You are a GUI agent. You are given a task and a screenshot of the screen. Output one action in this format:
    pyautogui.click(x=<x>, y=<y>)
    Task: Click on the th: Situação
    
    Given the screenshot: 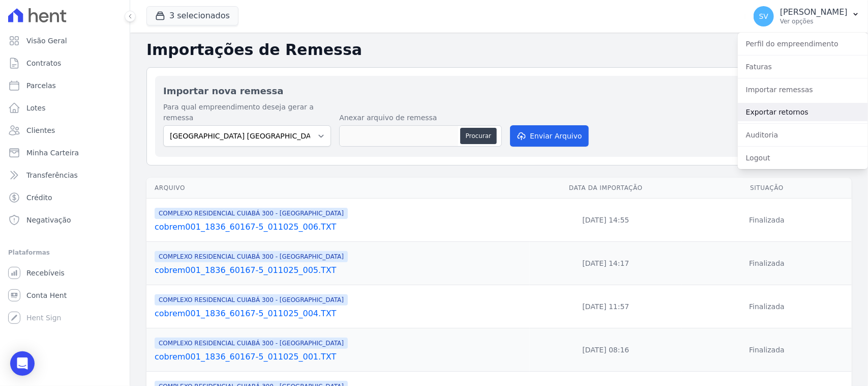 What is the action you would take?
    pyautogui.click(x=767, y=188)
    